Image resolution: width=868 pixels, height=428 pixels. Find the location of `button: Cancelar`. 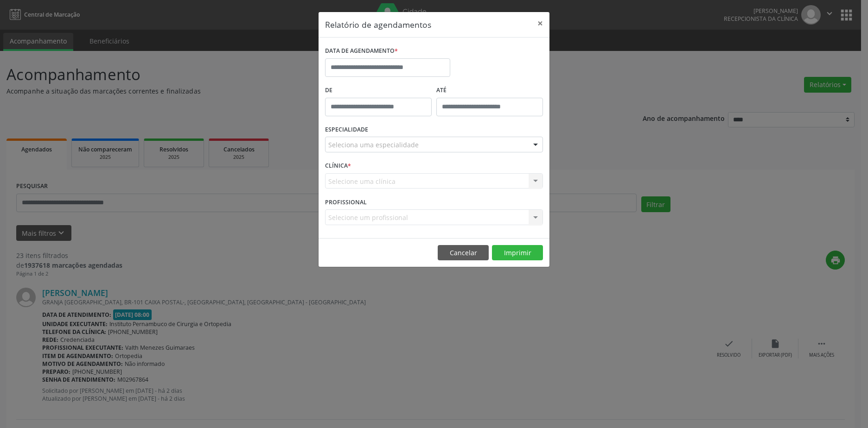

button: Cancelar is located at coordinates (464, 253).